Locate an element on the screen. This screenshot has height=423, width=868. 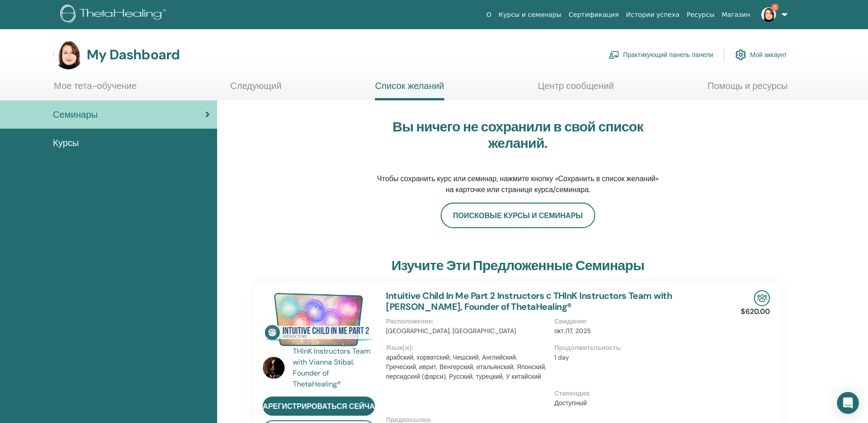
a: Магазин is located at coordinates (736, 15).